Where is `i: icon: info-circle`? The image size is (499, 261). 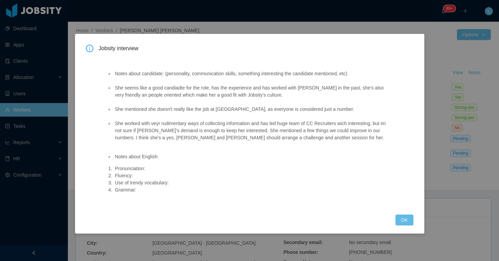 i: icon: info-circle is located at coordinates (90, 49).